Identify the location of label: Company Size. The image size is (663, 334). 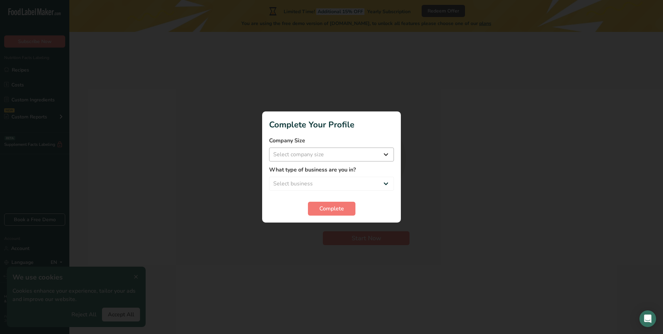
(332, 140).